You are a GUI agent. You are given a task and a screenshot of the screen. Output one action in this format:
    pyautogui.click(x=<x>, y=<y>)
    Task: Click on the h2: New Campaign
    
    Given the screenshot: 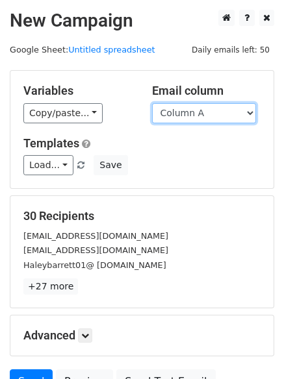 What is the action you would take?
    pyautogui.click(x=142, y=21)
    